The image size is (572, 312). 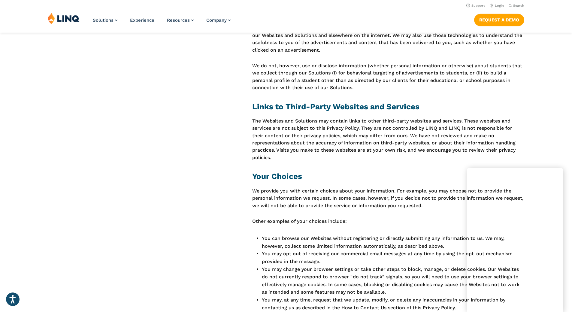 What do you see at coordinates (105, 20) in the screenshot?
I see `a: Solutions` at bounding box center [105, 20].